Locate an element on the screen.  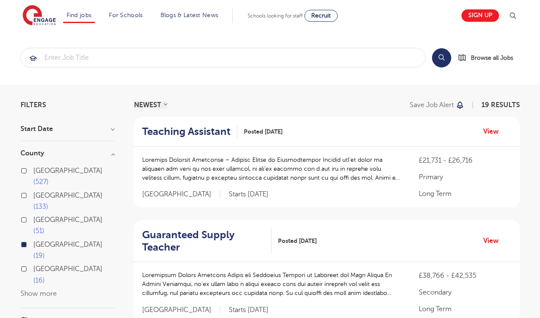
p: Loremips Dolorsit Ametconse – Adipisc Elitse do Eiusmodtempor Incidid utl’et dolor ma aliquaen ad... is located at coordinates (272, 169).